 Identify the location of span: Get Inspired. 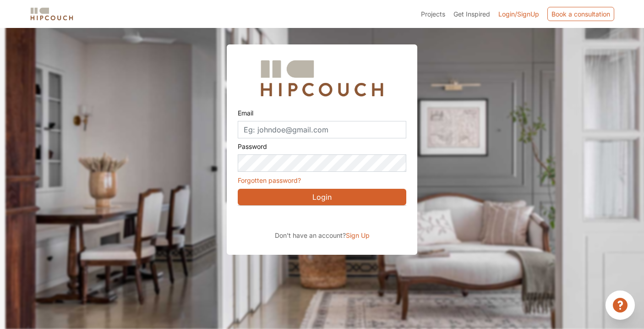
(472, 14).